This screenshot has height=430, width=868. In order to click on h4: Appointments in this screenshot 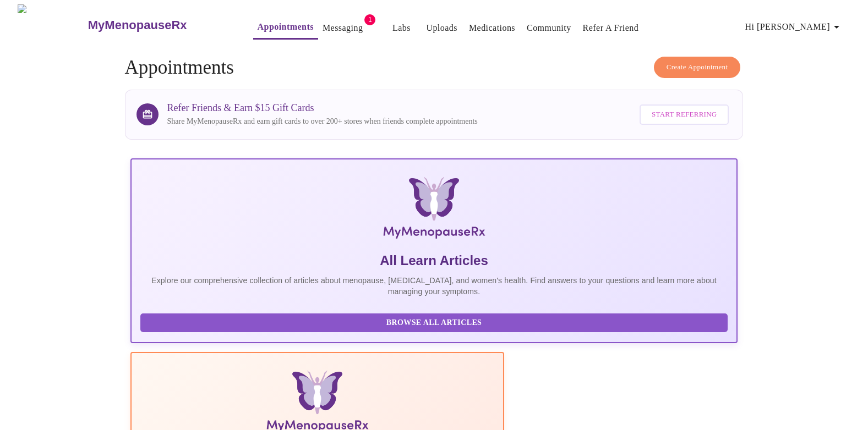, I will do `click(434, 68)`.